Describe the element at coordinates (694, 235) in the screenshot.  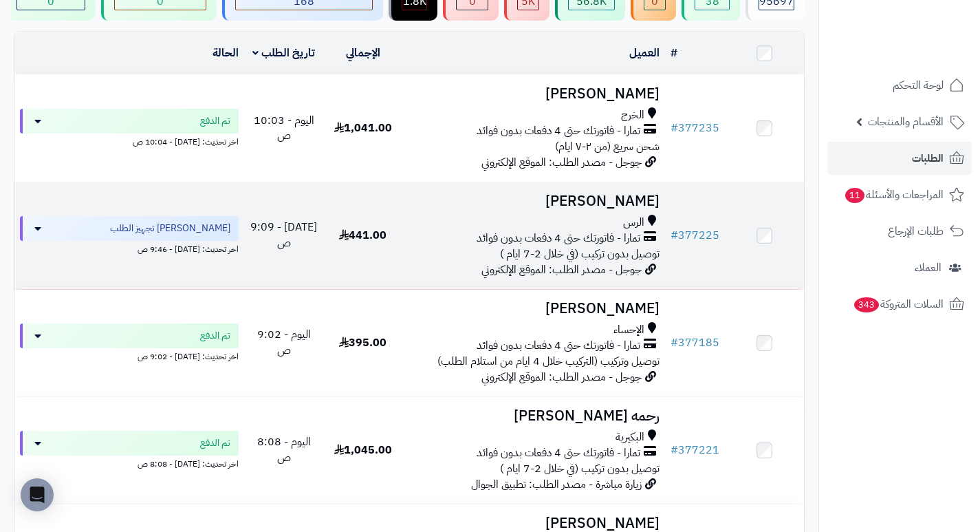
I see `a: #377225` at that location.